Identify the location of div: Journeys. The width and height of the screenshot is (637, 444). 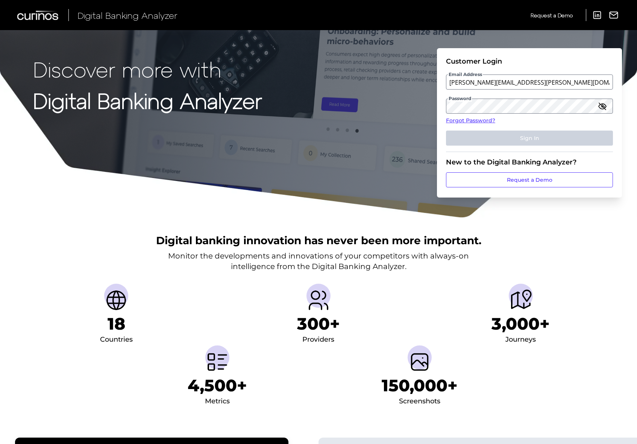
(521, 340).